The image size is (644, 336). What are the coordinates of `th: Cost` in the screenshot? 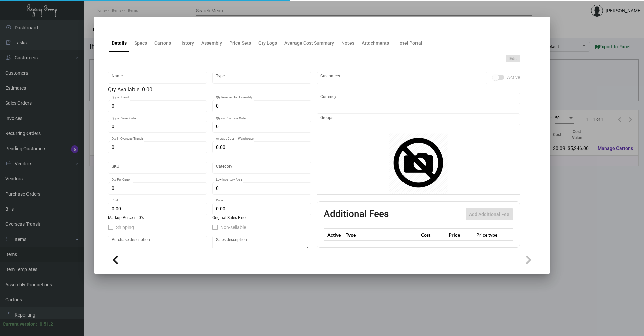 It's located at (433, 234).